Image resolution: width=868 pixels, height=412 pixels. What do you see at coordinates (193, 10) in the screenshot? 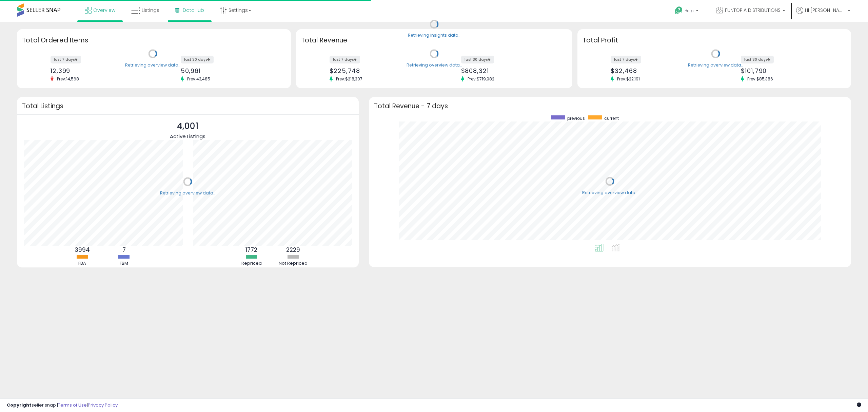
I see `span: DataHub` at bounding box center [193, 10].